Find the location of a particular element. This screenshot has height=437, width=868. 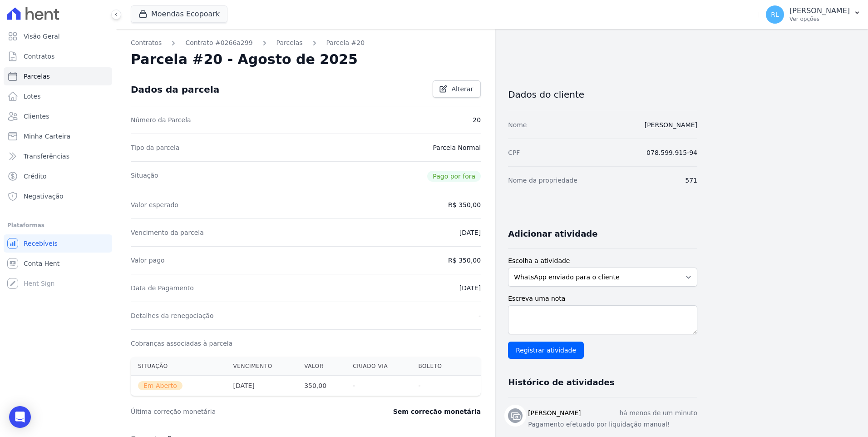

p: Pagamento efetuado por liquidação manual! is located at coordinates (613, 424).